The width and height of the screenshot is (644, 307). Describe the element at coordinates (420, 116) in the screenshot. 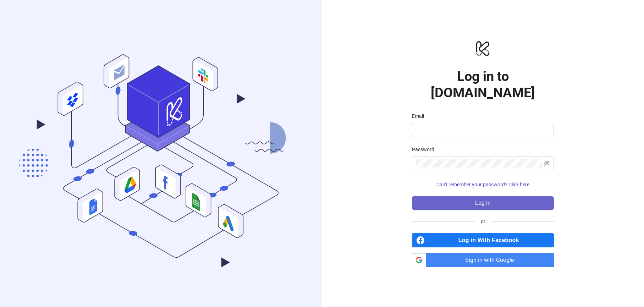

I see `label: Email` at that location.